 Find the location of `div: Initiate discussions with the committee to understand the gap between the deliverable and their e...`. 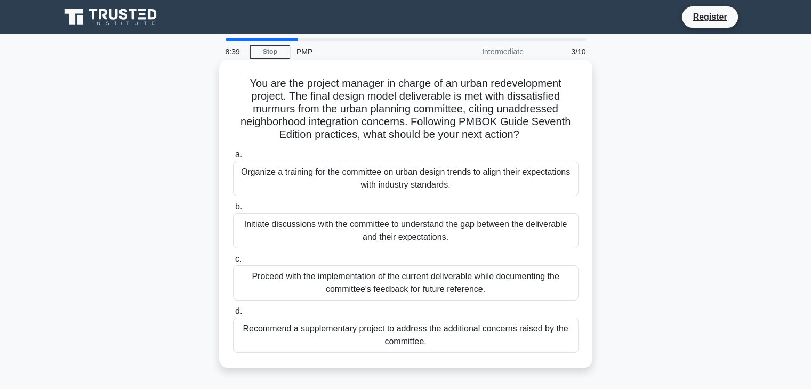

div: Initiate discussions with the committee to understand the gap between the deliverable and their e... is located at coordinates (406, 231).